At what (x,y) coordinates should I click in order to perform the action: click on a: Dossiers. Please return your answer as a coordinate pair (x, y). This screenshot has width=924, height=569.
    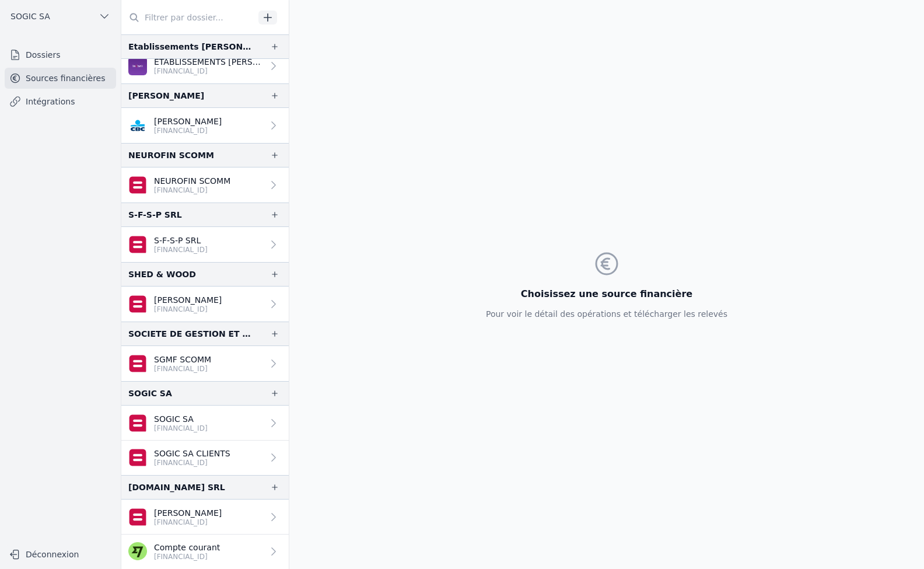
    Looking at the image, I should click on (60, 55).